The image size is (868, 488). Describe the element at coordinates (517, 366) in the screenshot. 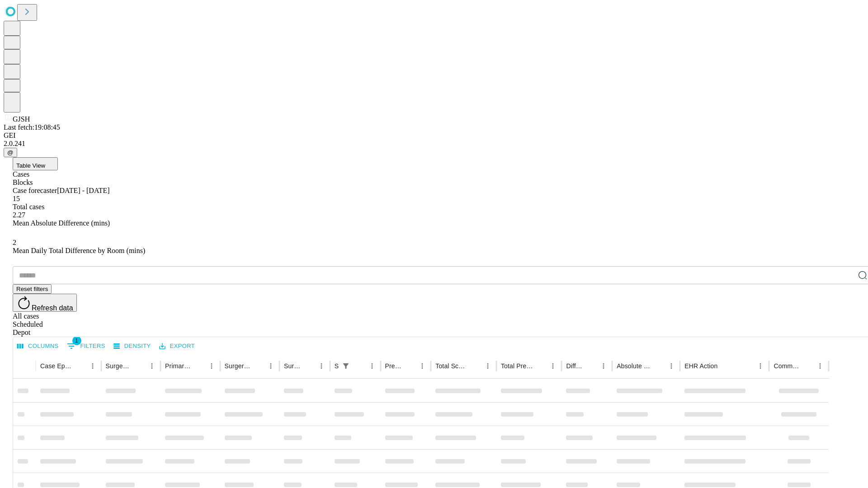

I see `div: Total Predicted Duration` at that location.